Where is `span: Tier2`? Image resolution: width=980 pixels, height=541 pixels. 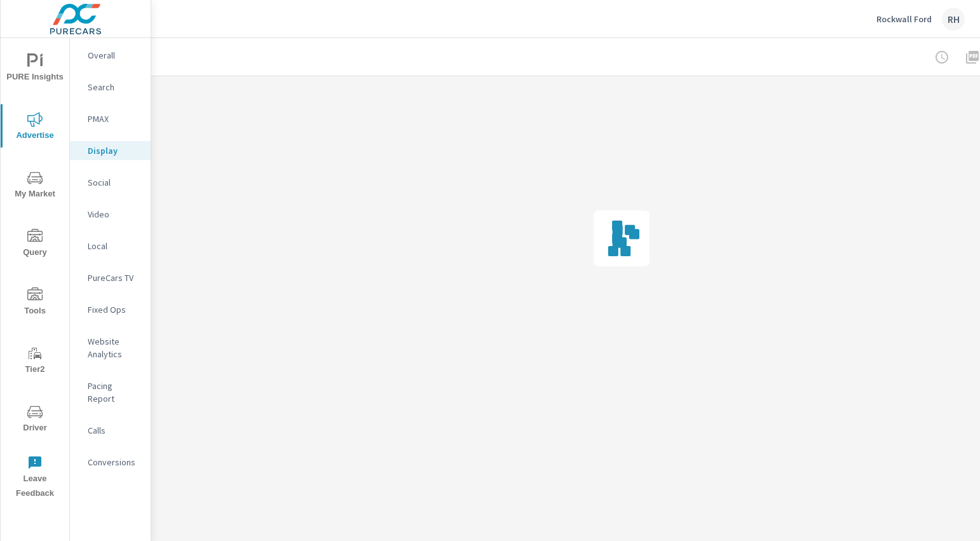 span: Tier2 is located at coordinates (35, 361).